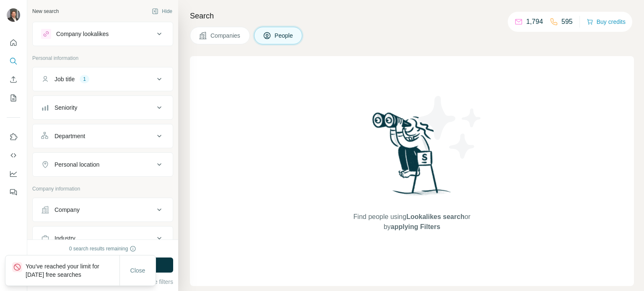  What do you see at coordinates (14, 174) in the screenshot?
I see `button: Dashboard` at bounding box center [14, 174].